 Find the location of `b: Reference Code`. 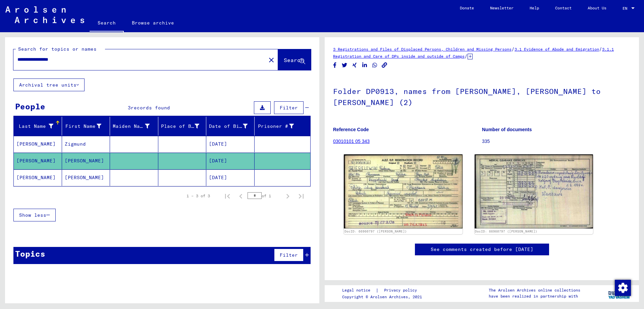

b: Reference Code is located at coordinates (351, 129).